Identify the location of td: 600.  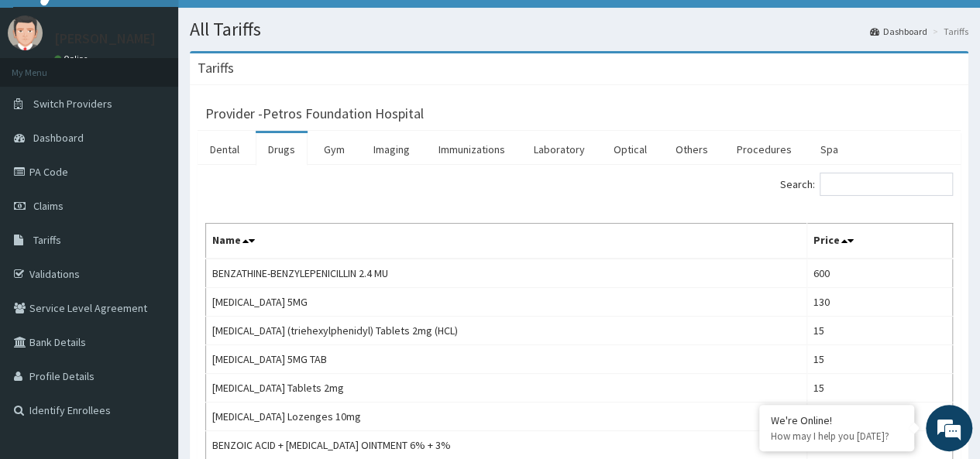
(879, 274).